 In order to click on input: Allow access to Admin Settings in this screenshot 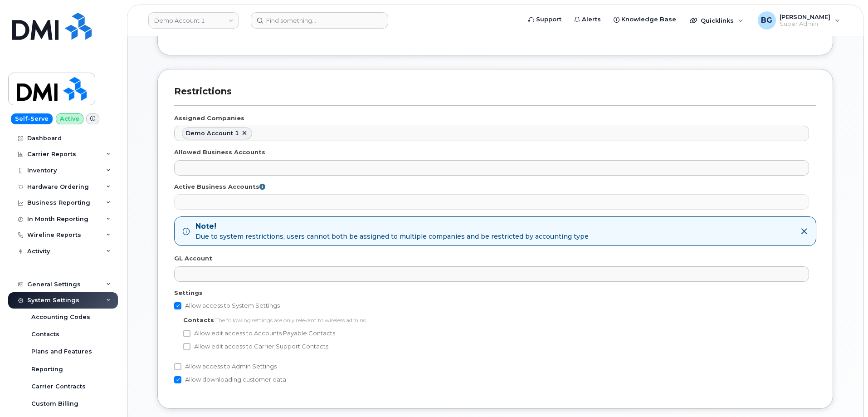, I will do `click(178, 367)`.